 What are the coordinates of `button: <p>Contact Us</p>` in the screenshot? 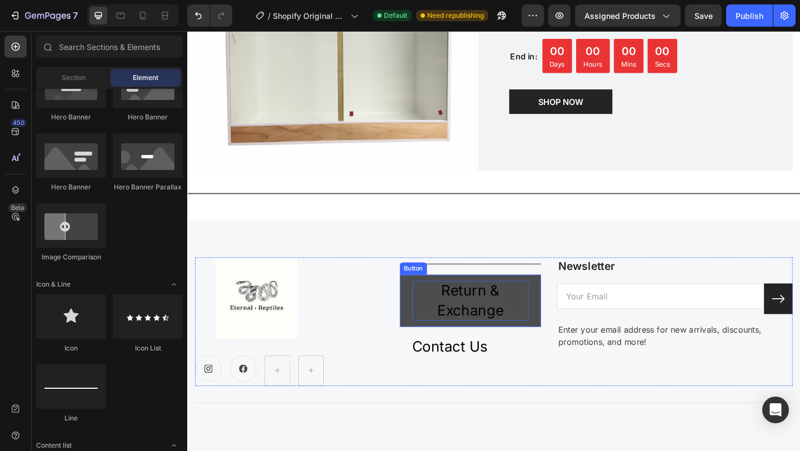 It's located at (286, 343).